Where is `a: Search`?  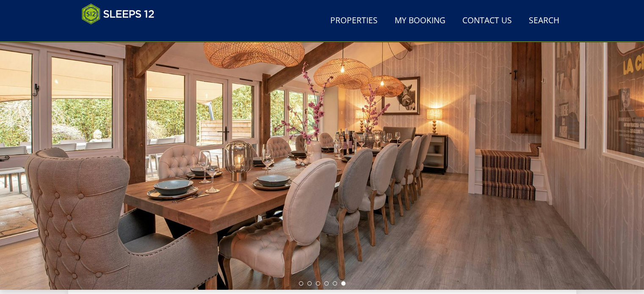 a: Search is located at coordinates (544, 21).